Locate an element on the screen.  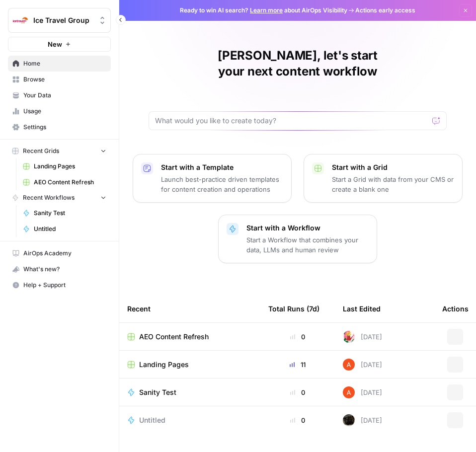
div: Actions is located at coordinates (455, 309).